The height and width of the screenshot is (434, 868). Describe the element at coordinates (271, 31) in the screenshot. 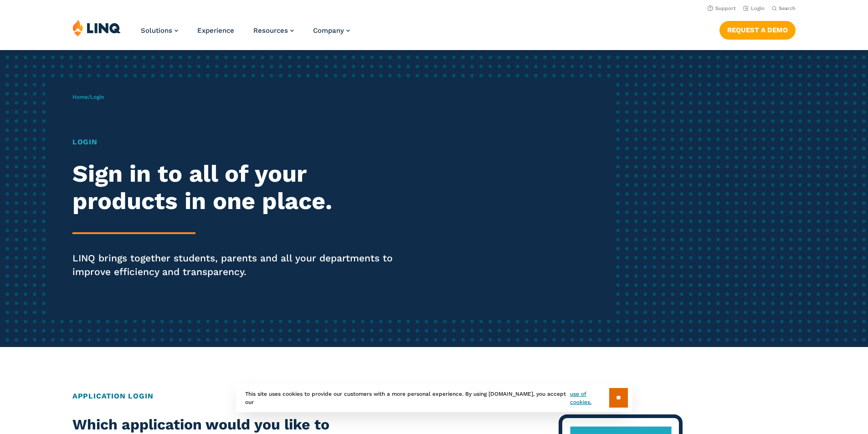

I see `span: Resources` at that location.